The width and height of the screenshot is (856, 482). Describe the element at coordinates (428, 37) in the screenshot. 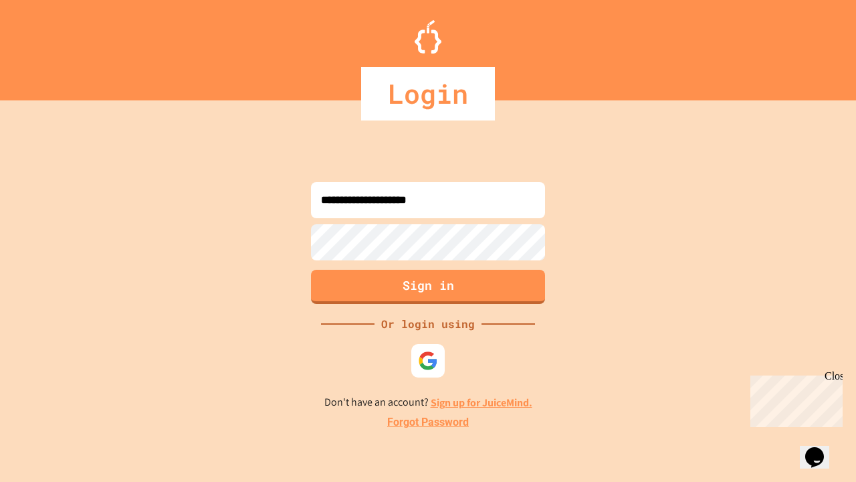

I see `img: Logo.svg` at that location.